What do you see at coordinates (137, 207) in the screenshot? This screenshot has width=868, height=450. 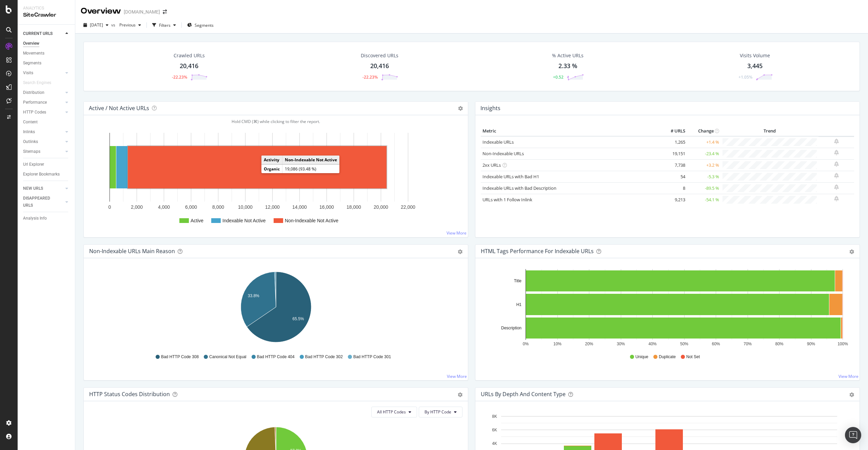 I see `text: 2,000` at bounding box center [137, 207].